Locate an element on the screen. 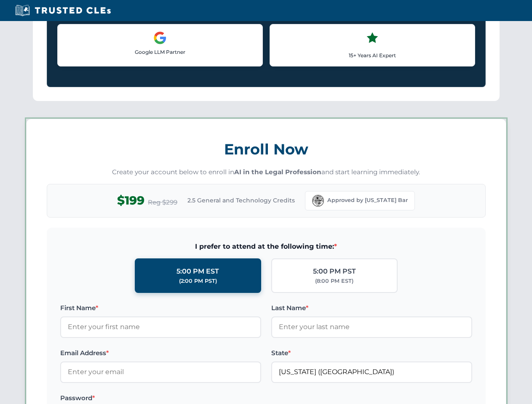 Image resolution: width=532 pixels, height=404 pixels. label: Password is located at coordinates (161, 398).